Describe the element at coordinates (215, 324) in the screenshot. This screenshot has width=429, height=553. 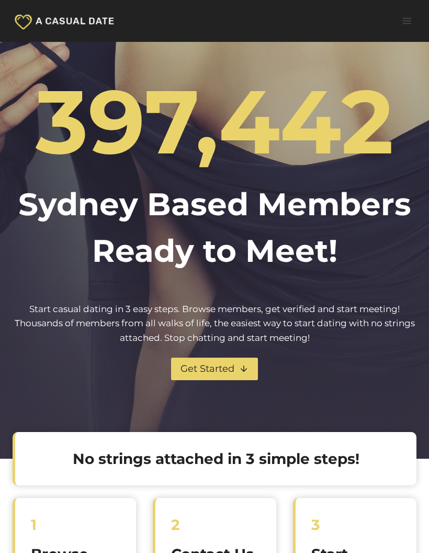
I see `p: Start casual dating in 3 easy steps. Browse members, get verified and start meeting! Thousands of...` at that location.